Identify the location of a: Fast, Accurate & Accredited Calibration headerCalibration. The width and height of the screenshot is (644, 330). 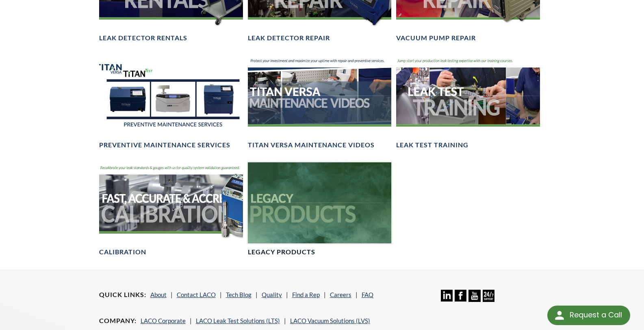
(171, 209).